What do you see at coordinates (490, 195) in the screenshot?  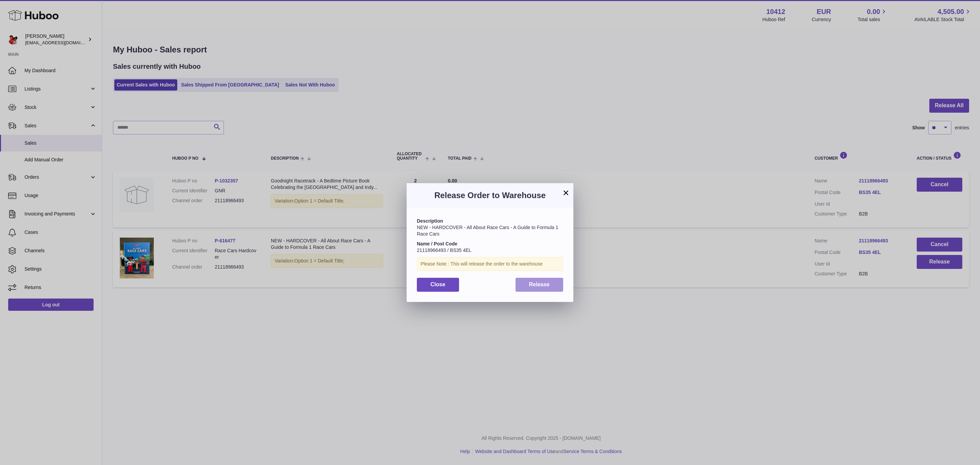 I see `h3: Release Order to Warehouse` at bounding box center [490, 195].